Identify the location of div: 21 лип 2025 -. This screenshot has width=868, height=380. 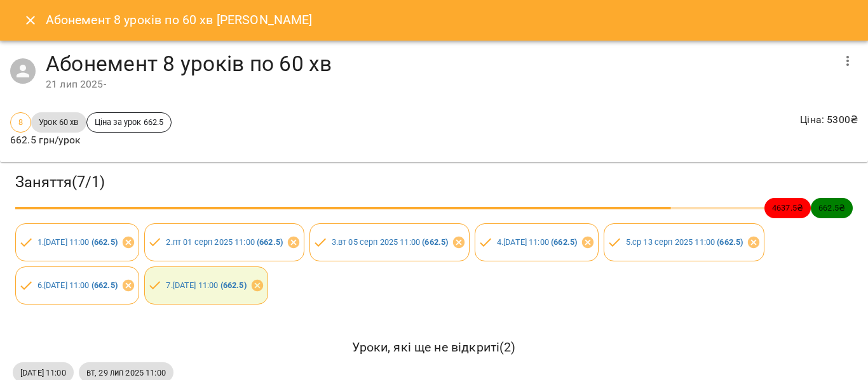
(439, 84).